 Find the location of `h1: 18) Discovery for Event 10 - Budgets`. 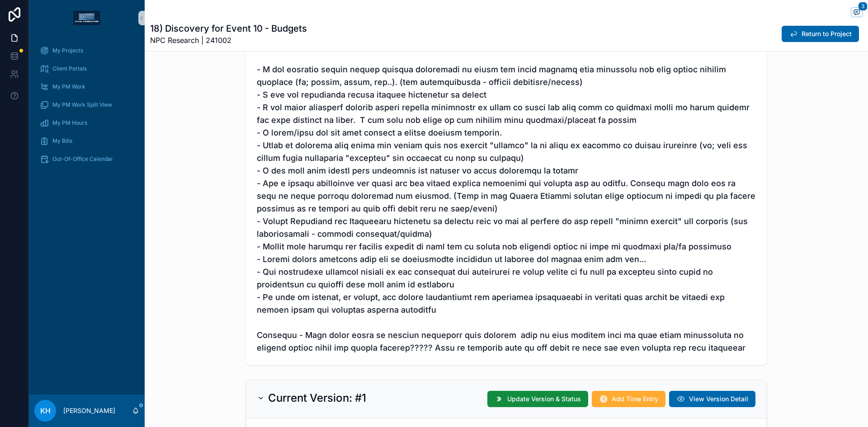

h1: 18) Discovery for Event 10 - Budgets is located at coordinates (228, 29).